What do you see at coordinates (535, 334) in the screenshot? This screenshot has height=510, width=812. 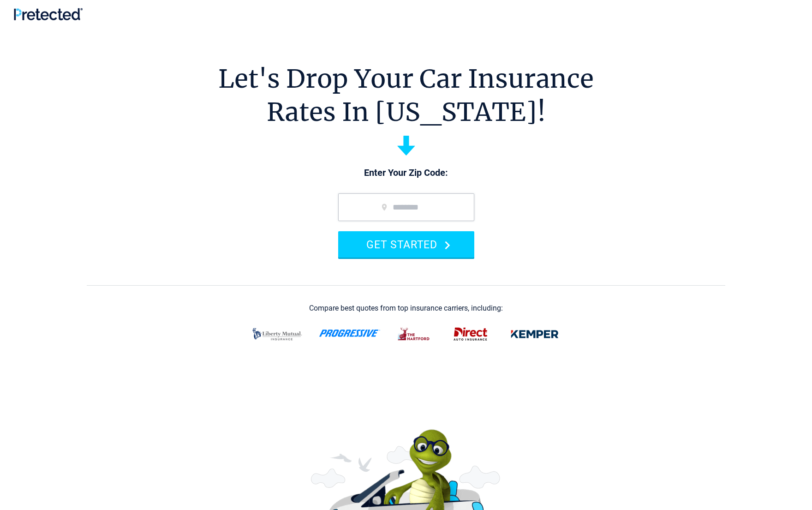 I see `img: kemper` at bounding box center [535, 334].